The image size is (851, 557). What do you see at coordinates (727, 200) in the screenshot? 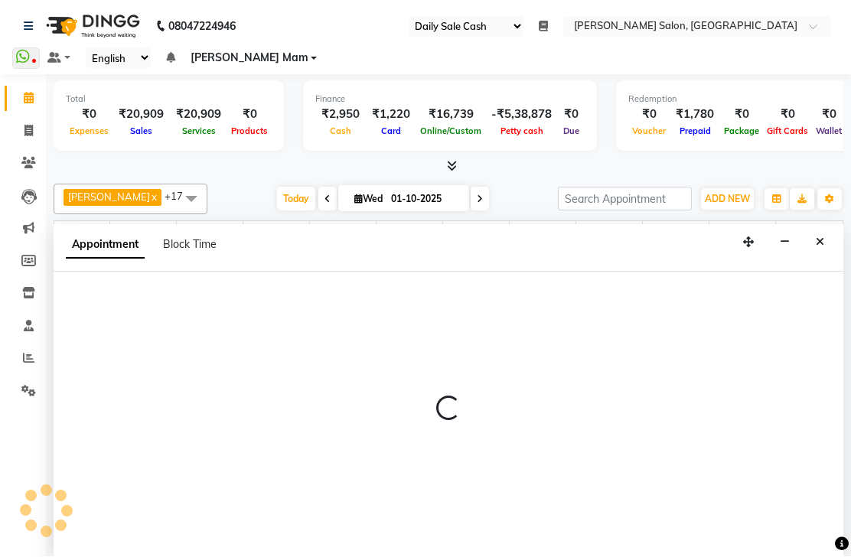
I see `button: ADD NEW` at bounding box center [727, 200].